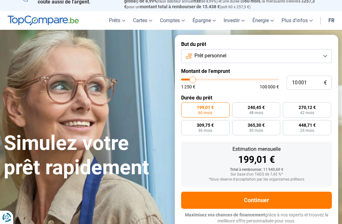 The width and height of the screenshot is (342, 224). I want to click on a: Prêts, so click(117, 20).